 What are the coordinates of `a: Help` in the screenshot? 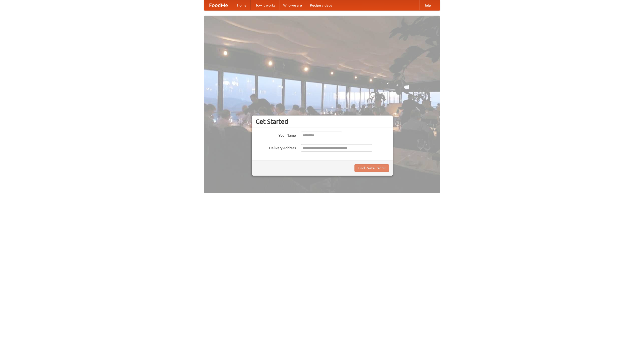 It's located at (427, 5).